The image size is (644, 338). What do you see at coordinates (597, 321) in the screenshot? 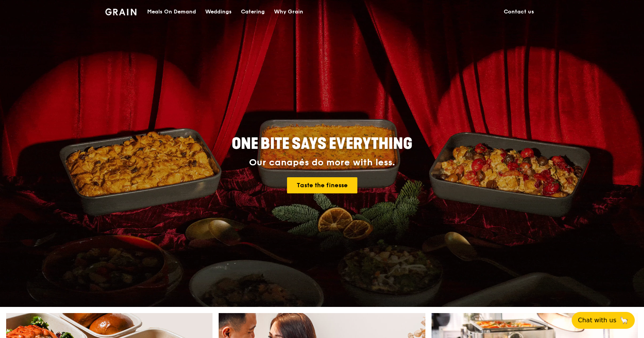
I see `span: Chat with us` at bounding box center [597, 321].